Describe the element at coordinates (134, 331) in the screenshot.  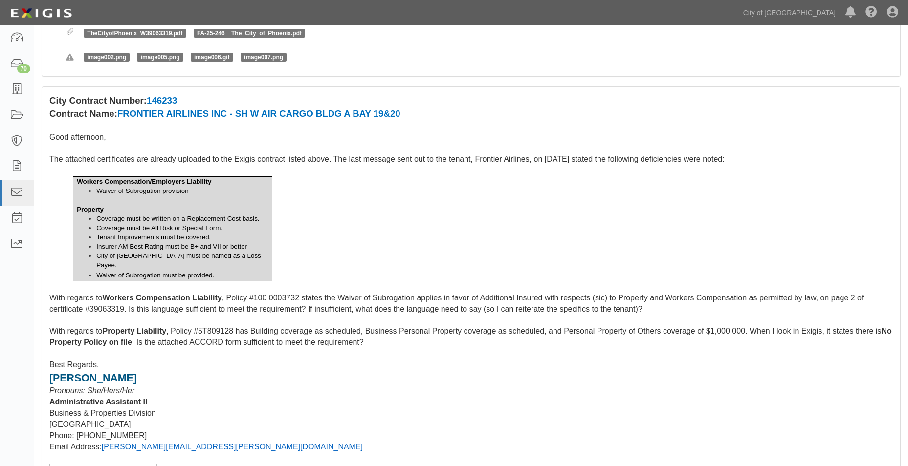
I see `b: Property Liability` at that location.